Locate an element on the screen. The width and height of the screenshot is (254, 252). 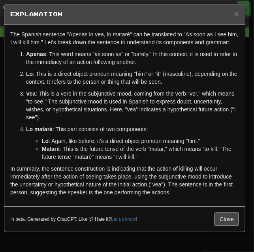
p: : This is a direct object pronoun meaning "him" or "it" (masculine), depending on the context. It... is located at coordinates (132, 78).